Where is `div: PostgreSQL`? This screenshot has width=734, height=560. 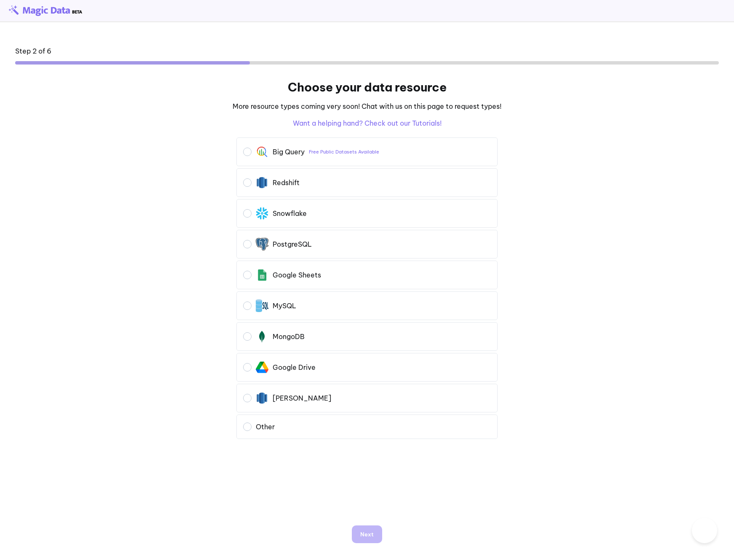
div: PostgreSQL is located at coordinates (292, 244).